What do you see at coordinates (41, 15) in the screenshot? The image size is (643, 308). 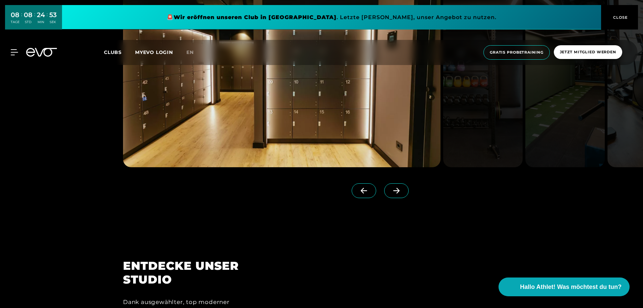 I see `div: 24` at bounding box center [41, 15].